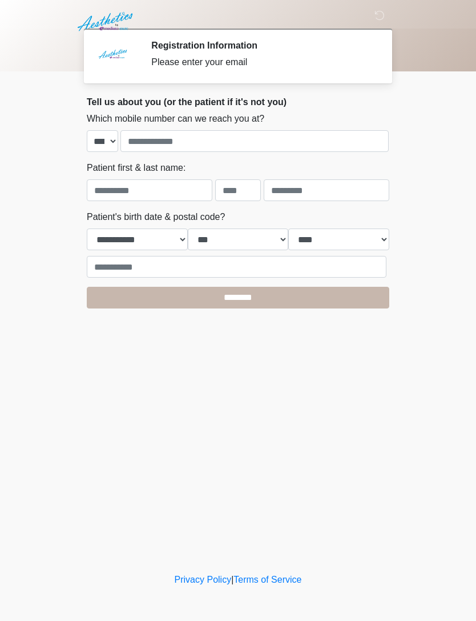 This screenshot has width=476, height=621. Describe the element at coordinates (175, 119) in the screenshot. I see `label: Which mobile number can we reach you at?` at that location.